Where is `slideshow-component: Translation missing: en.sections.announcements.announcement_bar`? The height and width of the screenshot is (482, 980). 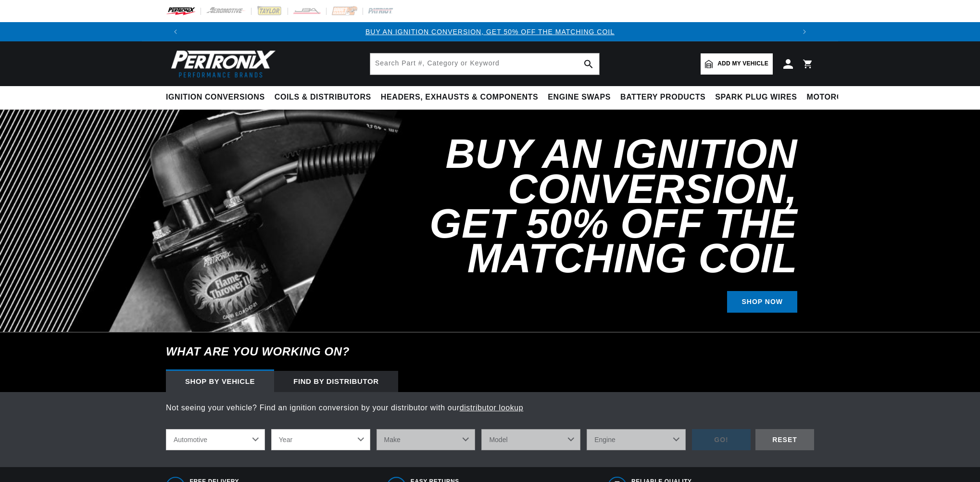 slideshow-component: Translation missing: en.sections.announcements.announcement_bar is located at coordinates (490, 32).